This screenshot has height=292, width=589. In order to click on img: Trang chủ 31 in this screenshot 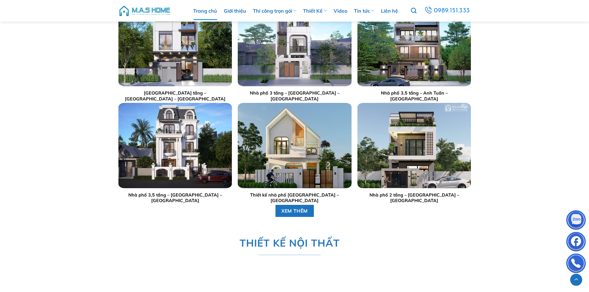, I will do `click(294, 145)`.